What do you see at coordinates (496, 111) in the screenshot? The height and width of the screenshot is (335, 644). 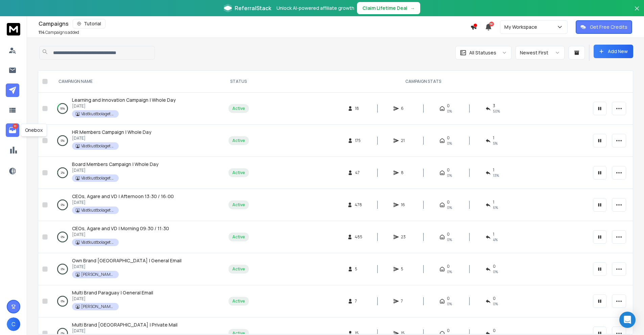 I see `span: 50 %` at bounding box center [496, 111].